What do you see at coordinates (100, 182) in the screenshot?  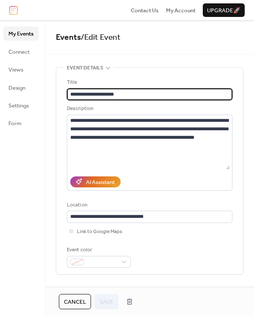 I see `div: AI Assistant` at bounding box center [100, 182].